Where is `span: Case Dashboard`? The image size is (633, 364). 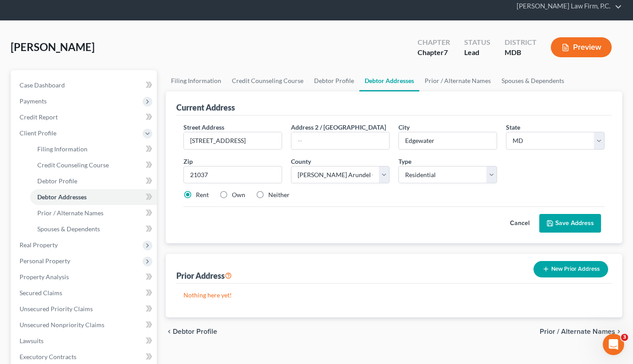 span: Case Dashboard is located at coordinates (42, 85).